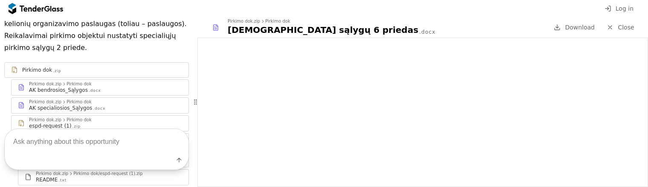 The height and width of the screenshot is (187, 648). I want to click on span: Log in, so click(625, 9).